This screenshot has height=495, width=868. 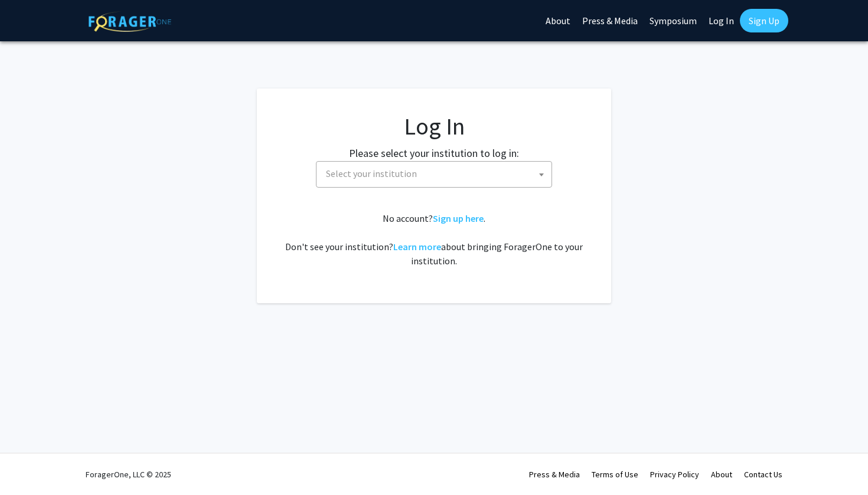 What do you see at coordinates (434, 126) in the screenshot?
I see `h1: Log In` at bounding box center [434, 126].